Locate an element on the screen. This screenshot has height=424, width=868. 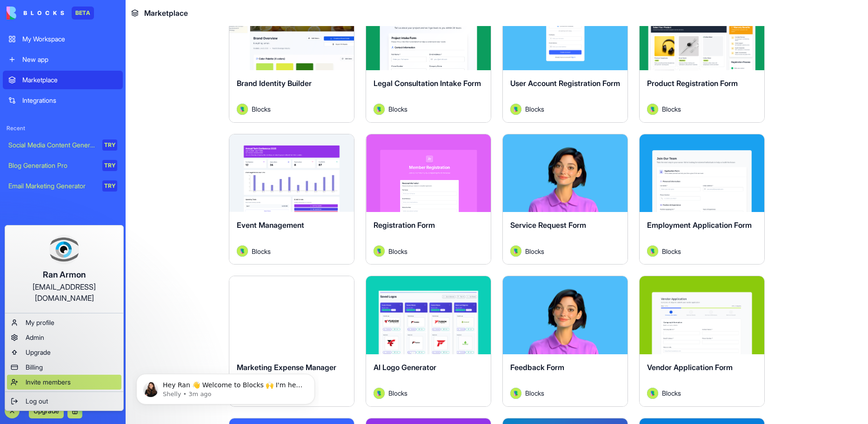
a: My profile is located at coordinates (64, 323).